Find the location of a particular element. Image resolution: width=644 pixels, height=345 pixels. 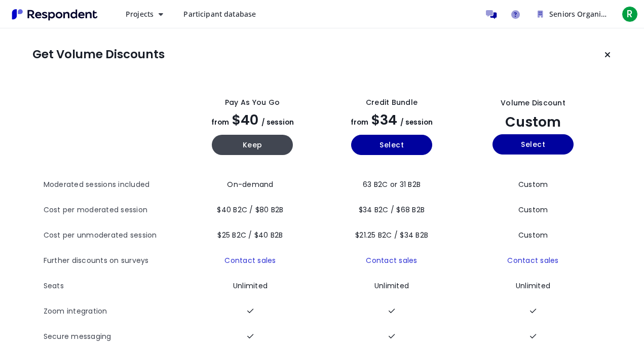

span: $34 B2C / $68 B2B is located at coordinates (392, 210).